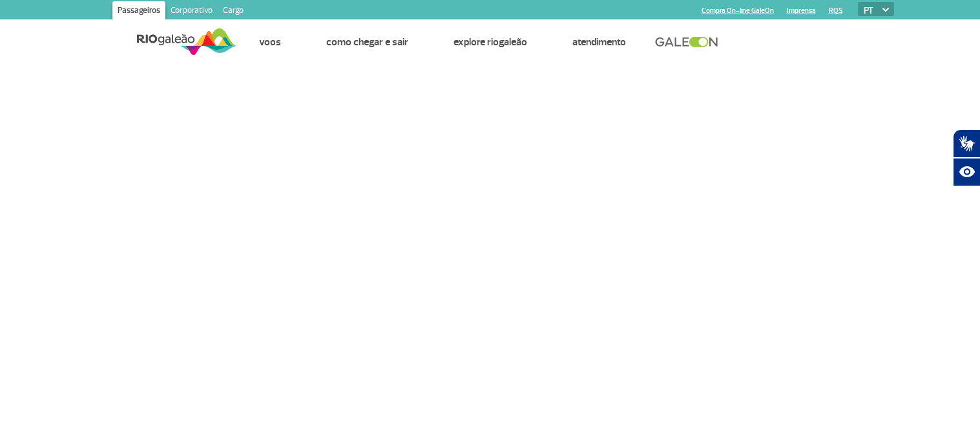 The image size is (980, 436). What do you see at coordinates (490, 42) in the screenshot?
I see `a: Explore RIOgaleão` at bounding box center [490, 42].